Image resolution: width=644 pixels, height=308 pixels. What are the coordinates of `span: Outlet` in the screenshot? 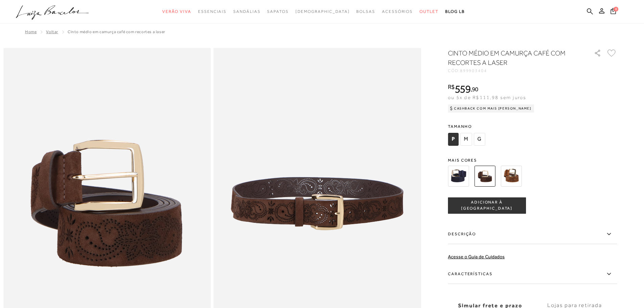 It's located at (429, 12).